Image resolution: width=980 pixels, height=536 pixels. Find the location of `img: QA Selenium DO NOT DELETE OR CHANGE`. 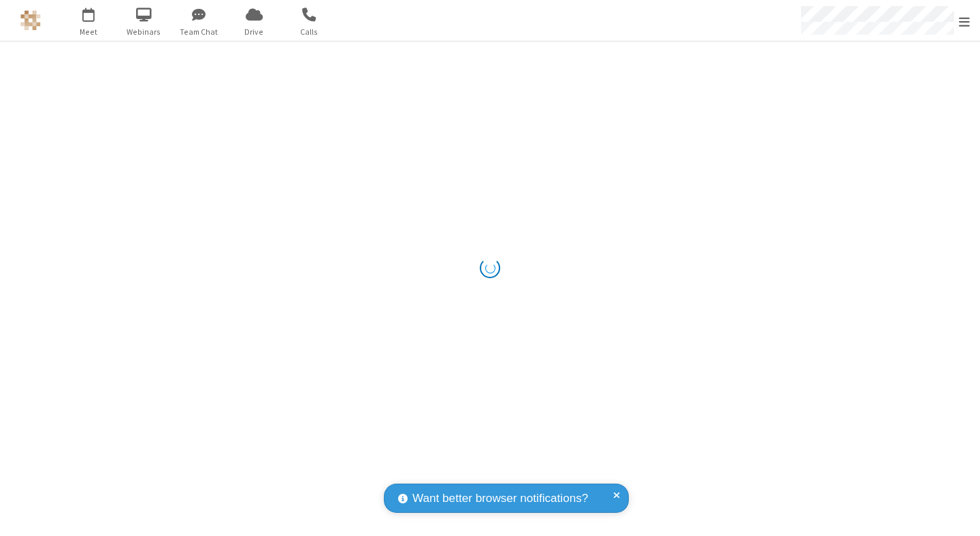

img: QA Selenium DO NOT DELETE OR CHANGE is located at coordinates (31, 20).